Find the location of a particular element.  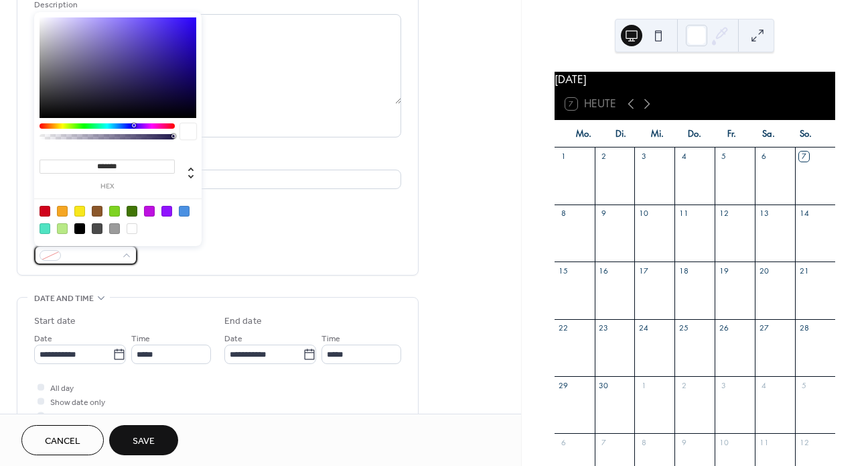

div: #BD10E0 is located at coordinates (149, 211).